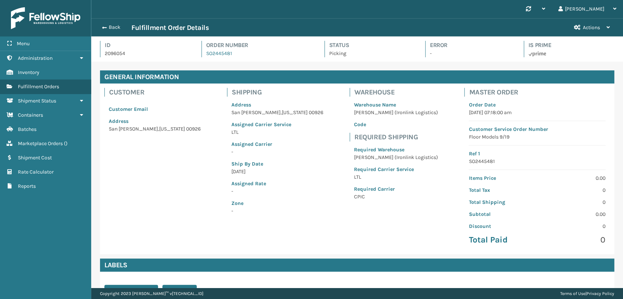 The height and width of the screenshot is (299, 623). I want to click on p: Warehouse Name, so click(396, 105).